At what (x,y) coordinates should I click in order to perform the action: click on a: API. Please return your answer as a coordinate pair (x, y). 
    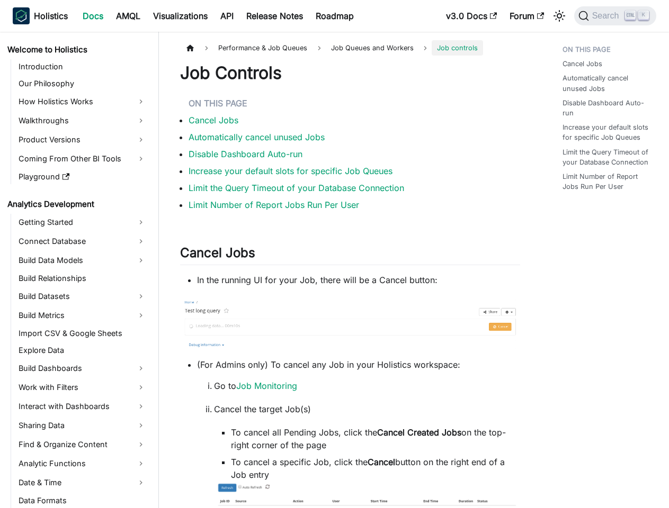
    Looking at the image, I should click on (227, 16).